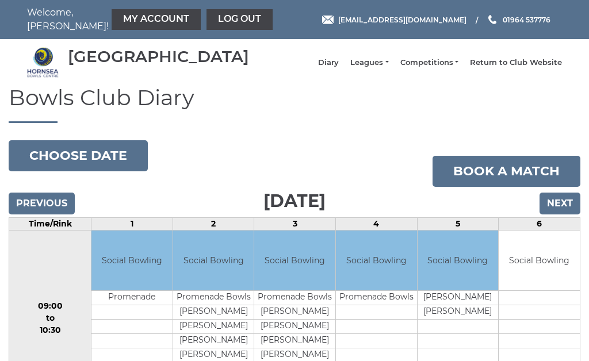 Image resolution: width=589 pixels, height=361 pixels. What do you see at coordinates (239, 20) in the screenshot?
I see `a: Log out` at bounding box center [239, 20].